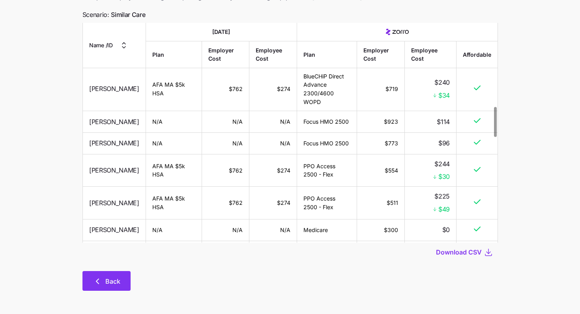 This screenshot has width=580, height=314. I want to click on td: $511, so click(381, 203).